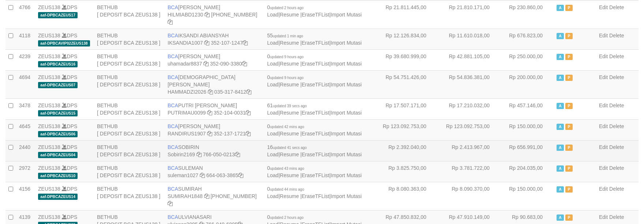 The height and width of the screenshot is (224, 644). I want to click on td: 4766, so click(26, 14).